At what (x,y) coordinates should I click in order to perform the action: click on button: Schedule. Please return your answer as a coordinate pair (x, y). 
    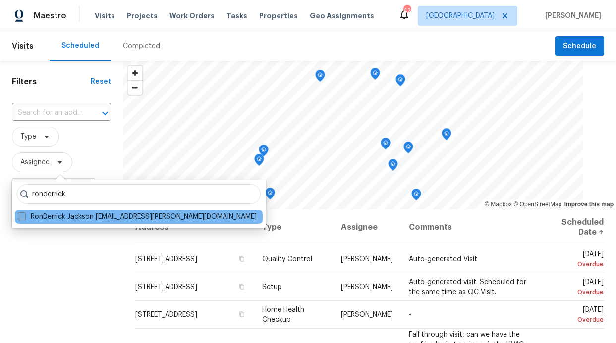
    Looking at the image, I should click on (579, 46).